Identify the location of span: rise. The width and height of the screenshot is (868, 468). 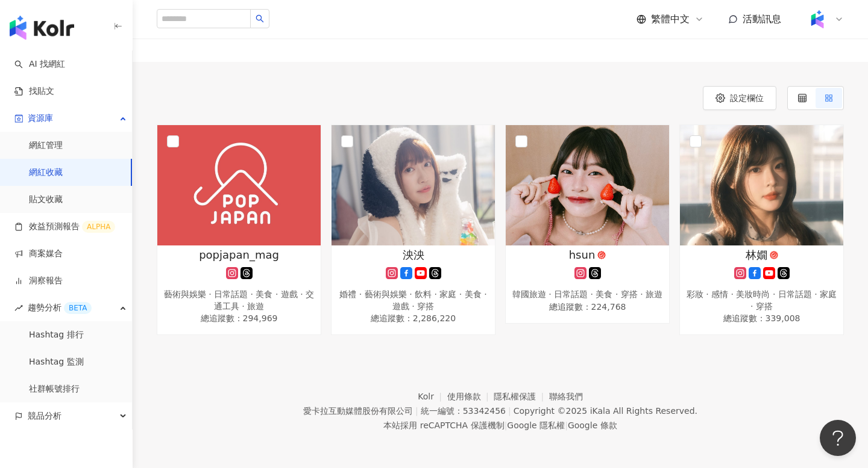
(19, 308).